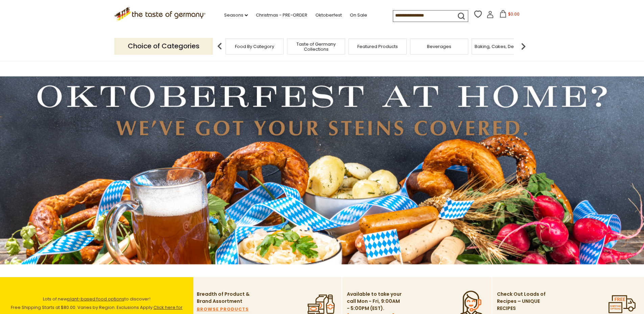 This screenshot has height=314, width=644. What do you see at coordinates (523, 46) in the screenshot?
I see `img: next arrow` at bounding box center [523, 46].